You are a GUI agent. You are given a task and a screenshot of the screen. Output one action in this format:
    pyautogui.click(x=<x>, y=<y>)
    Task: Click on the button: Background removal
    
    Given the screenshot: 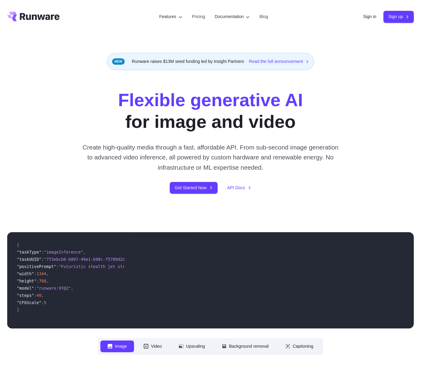 What is the action you would take?
    pyautogui.click(x=245, y=346)
    